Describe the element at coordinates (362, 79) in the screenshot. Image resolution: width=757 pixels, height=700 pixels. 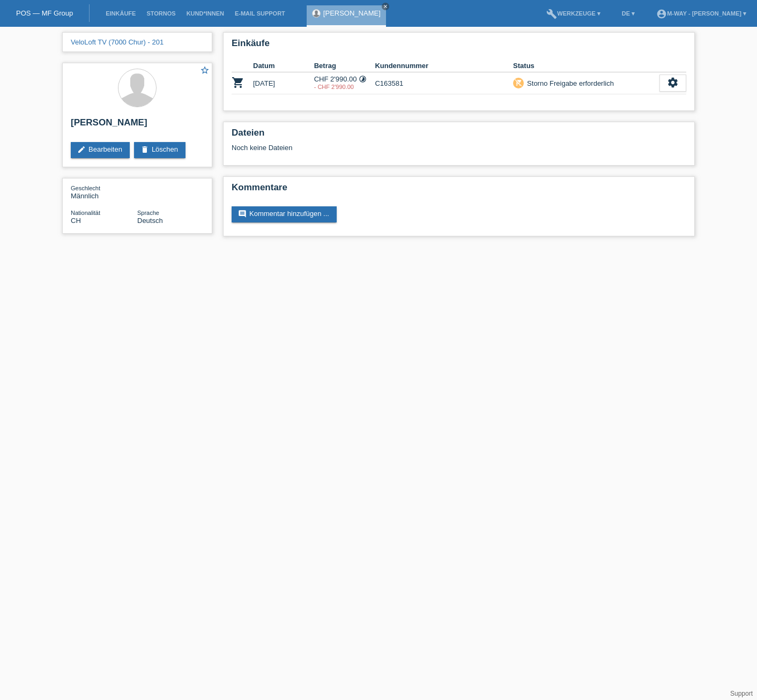
I see `i: Fixe Raten (24 Raten)` at that location.